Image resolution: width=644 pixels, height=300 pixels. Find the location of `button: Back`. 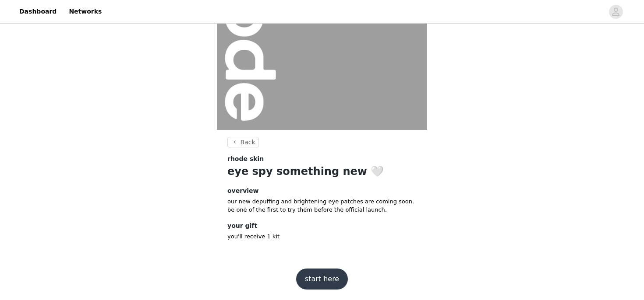

button: Back is located at coordinates (243, 142).